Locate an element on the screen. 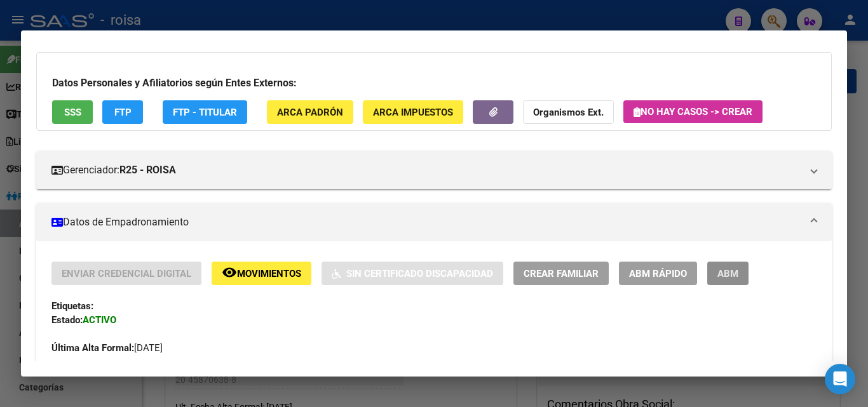 This screenshot has height=407, width=868. button: Movimientos is located at coordinates (261, 273).